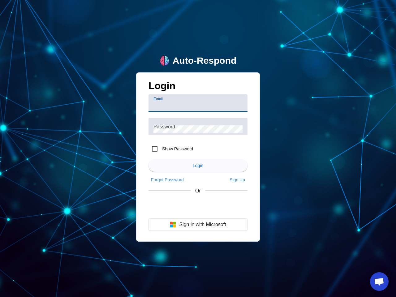  Describe the element at coordinates (205, 61) in the screenshot. I see `div: Auto-Respond` at that location.